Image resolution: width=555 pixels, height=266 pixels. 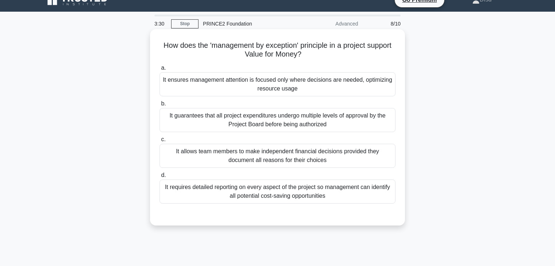 What do you see at coordinates (278, 156) in the screenshot?
I see `div: It allows team members to make independent financial decisions provided they document all reasons...` at bounding box center [278, 156].